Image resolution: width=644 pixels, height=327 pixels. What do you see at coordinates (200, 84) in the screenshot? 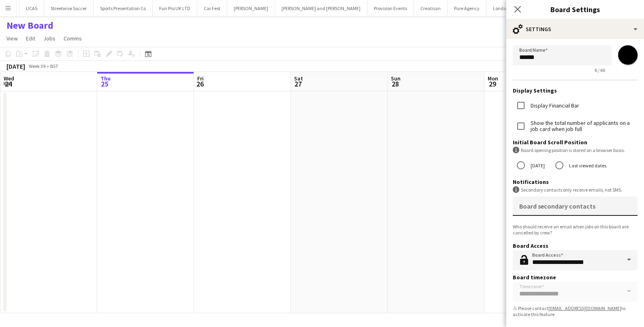
I see `span: 26` at bounding box center [200, 84].